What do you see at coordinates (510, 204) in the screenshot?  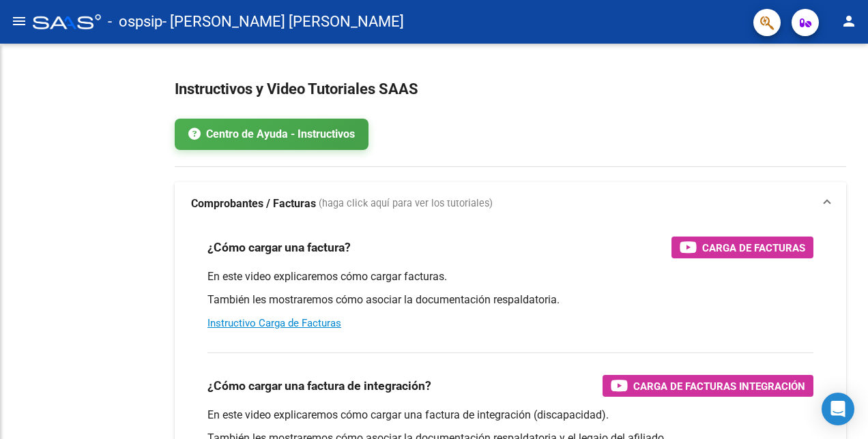 I see `mat-expansion-panel-header: Comprobantes / Facturas (haga click aquí para ver los tutoriales)` at bounding box center [510, 204].